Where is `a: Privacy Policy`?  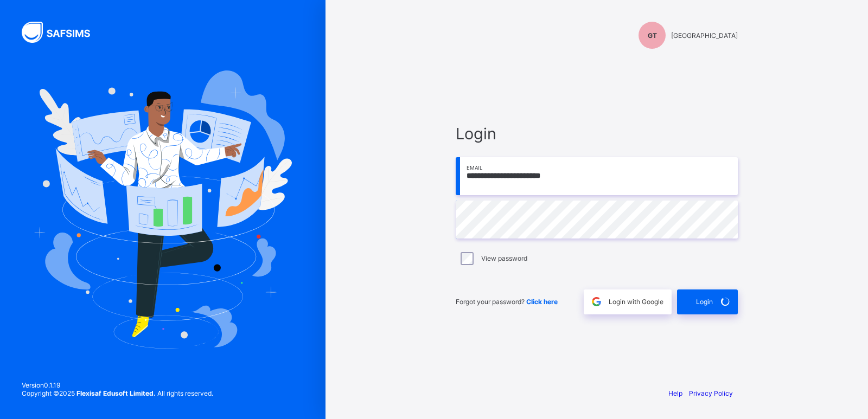
a: Privacy Policy is located at coordinates (711, 393).